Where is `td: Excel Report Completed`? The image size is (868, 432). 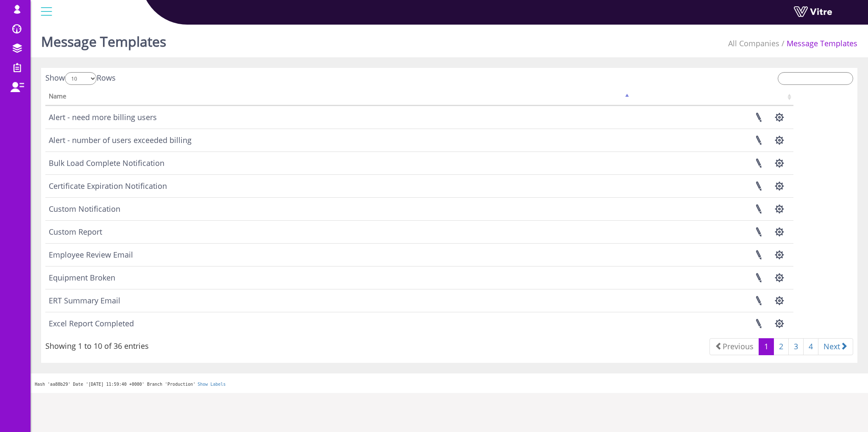
td: Excel Report Completed is located at coordinates (338, 324).